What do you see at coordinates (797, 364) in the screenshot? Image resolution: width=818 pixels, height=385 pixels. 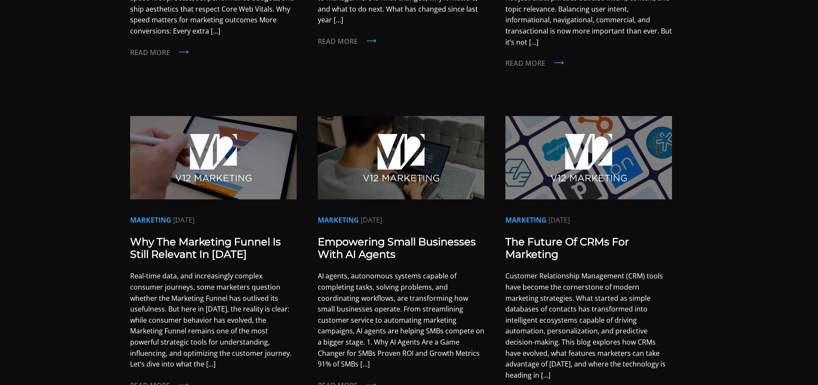 I see `div: Chat Widget` at bounding box center [797, 364].